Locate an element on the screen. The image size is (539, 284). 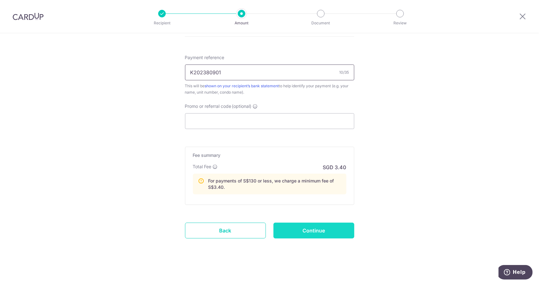
p: For payments of S$130 or less, we charge a minimum fee of S$3.40. is located at coordinates (275, 184).